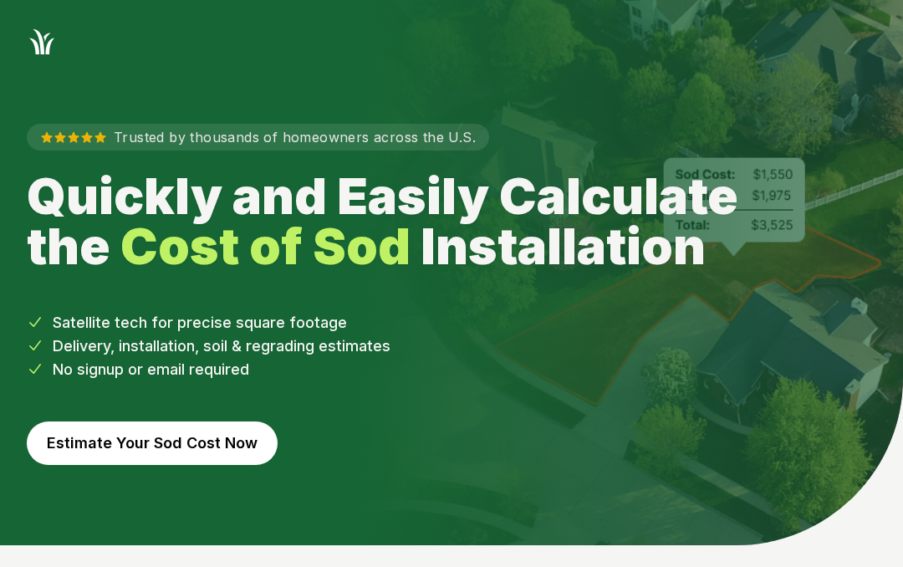 The width and height of the screenshot is (903, 567). Describe the element at coordinates (452, 370) in the screenshot. I see `li: No signup or email required` at that location.